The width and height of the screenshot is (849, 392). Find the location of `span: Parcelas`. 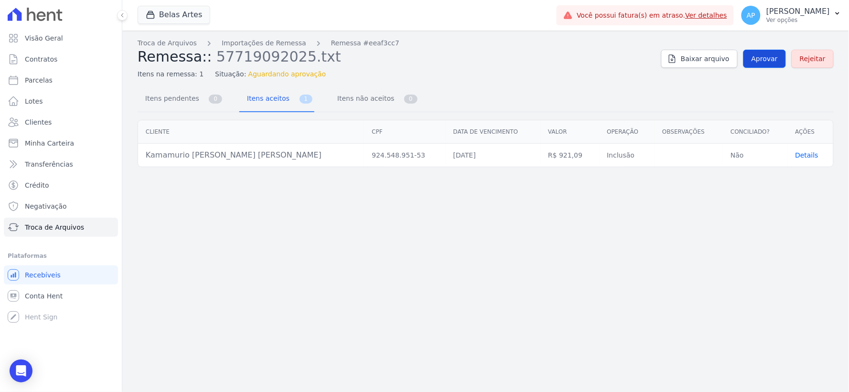

span: Parcelas is located at coordinates (39, 80).